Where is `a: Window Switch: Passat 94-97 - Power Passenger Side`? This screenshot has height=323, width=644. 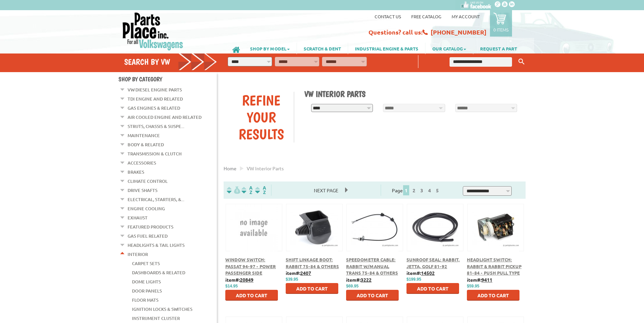
a: Window Switch: Passat 94-97 - Power Passenger Side is located at coordinates (250, 266).